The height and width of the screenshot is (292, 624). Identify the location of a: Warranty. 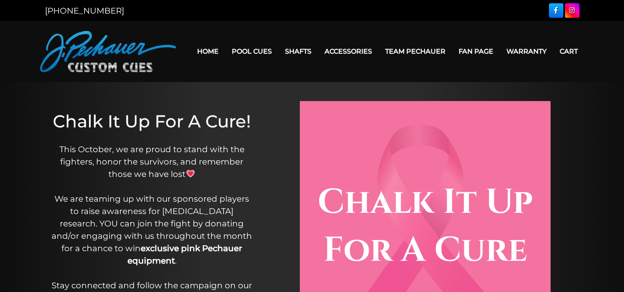
(526, 51).